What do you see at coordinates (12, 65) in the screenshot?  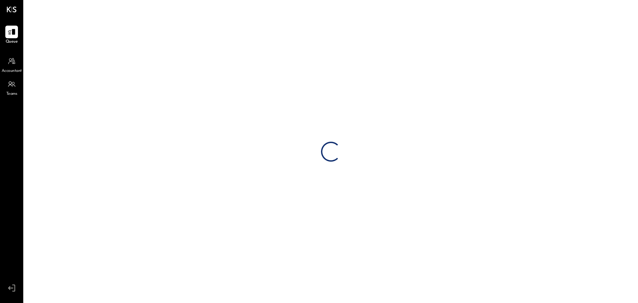 I see `a: Accountant` at bounding box center [12, 65].